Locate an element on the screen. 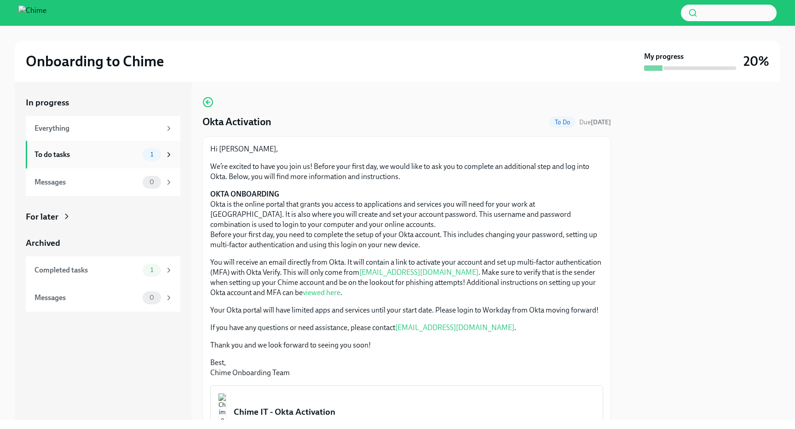 This screenshot has width=795, height=429. h3: 20% is located at coordinates (757, 61).